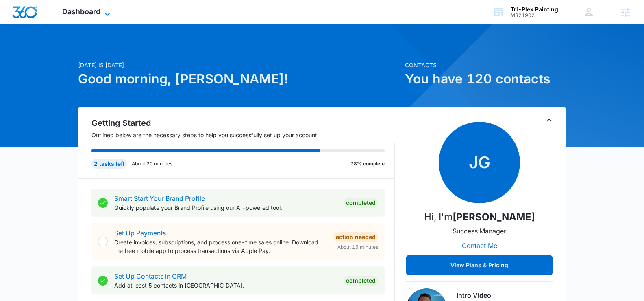  What do you see at coordinates (358, 247) in the screenshot?
I see `span: About 15 minutes` at bounding box center [358, 247].